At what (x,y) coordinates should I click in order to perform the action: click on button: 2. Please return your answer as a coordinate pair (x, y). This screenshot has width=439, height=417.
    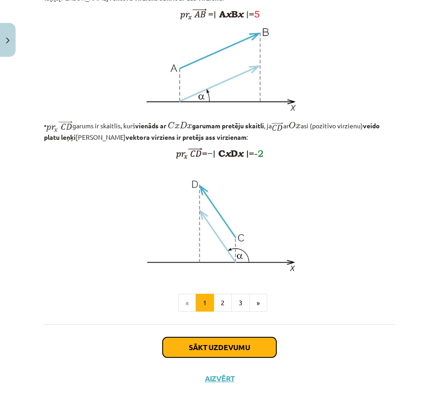
    Looking at the image, I should click on (223, 303).